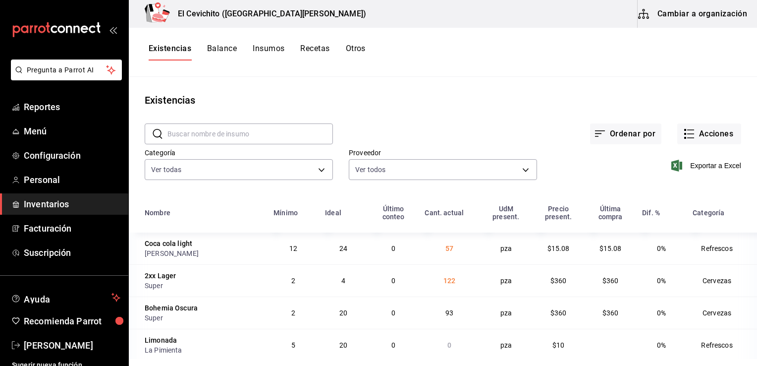 The height and width of the screenshot is (366, 757). Describe the element at coordinates (72, 228) in the screenshot. I see `span: Facturación` at that location.